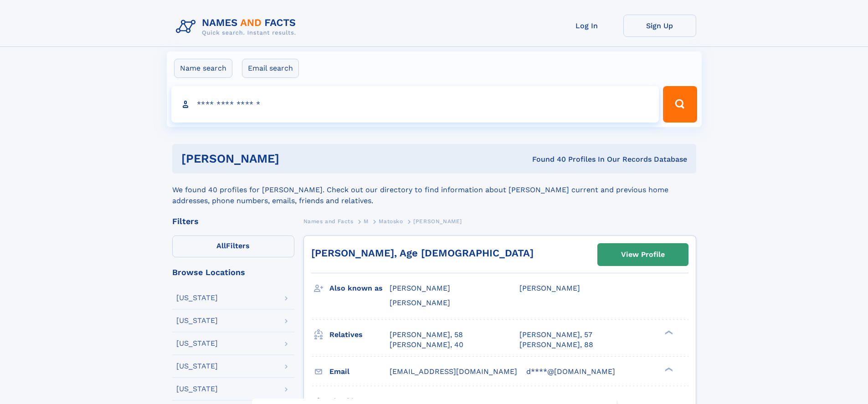 This screenshot has width=868, height=404. Describe the element at coordinates (221, 245) in the screenshot. I see `span: All` at that location.